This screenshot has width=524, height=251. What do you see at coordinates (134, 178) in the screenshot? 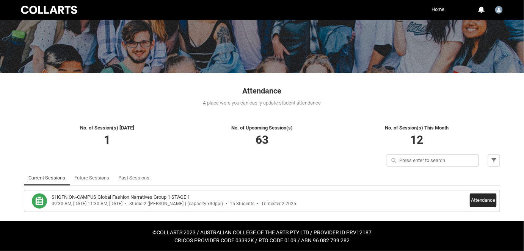
I see `a: Past Sessions` at bounding box center [134, 178].